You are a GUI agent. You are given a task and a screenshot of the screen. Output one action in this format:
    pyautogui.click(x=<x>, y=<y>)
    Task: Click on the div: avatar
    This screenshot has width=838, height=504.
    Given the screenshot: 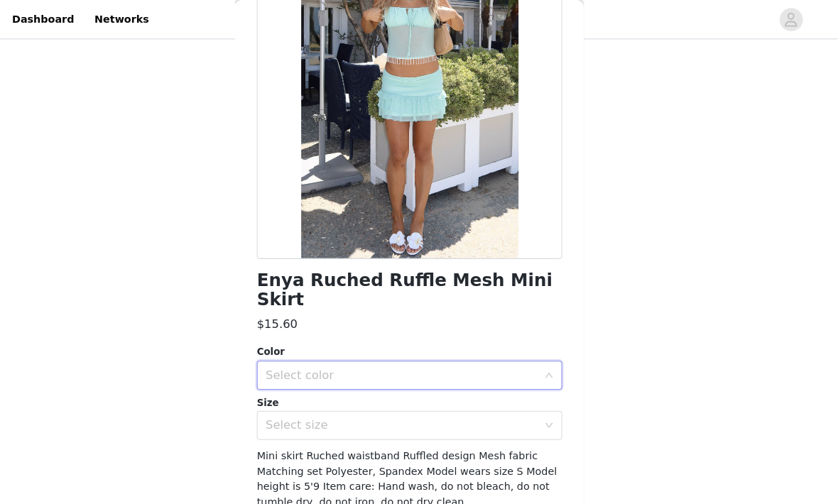 What is the action you would take?
    pyautogui.click(x=792, y=19)
    